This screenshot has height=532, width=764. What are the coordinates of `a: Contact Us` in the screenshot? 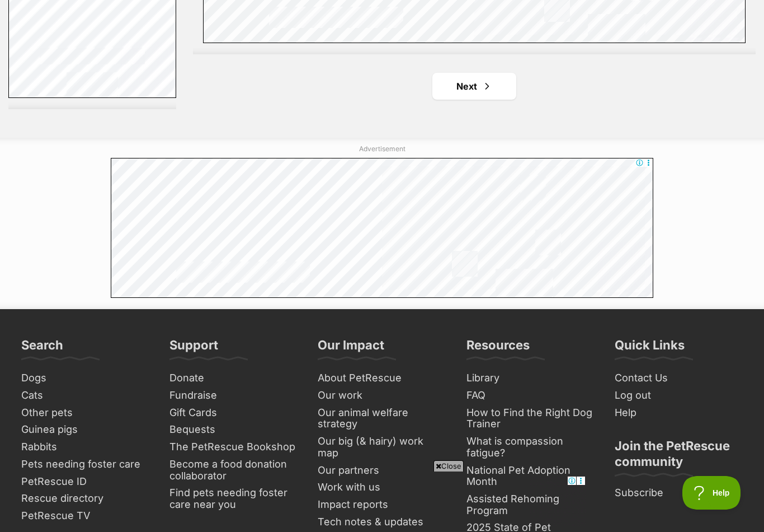 It's located at (678, 378).